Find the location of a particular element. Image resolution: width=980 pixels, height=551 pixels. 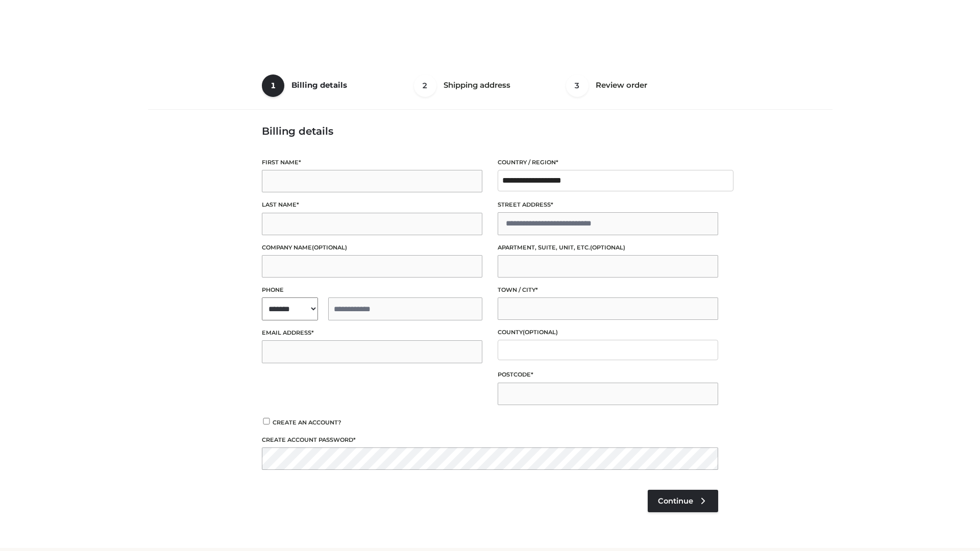

label: Town / City is located at coordinates (608, 289).